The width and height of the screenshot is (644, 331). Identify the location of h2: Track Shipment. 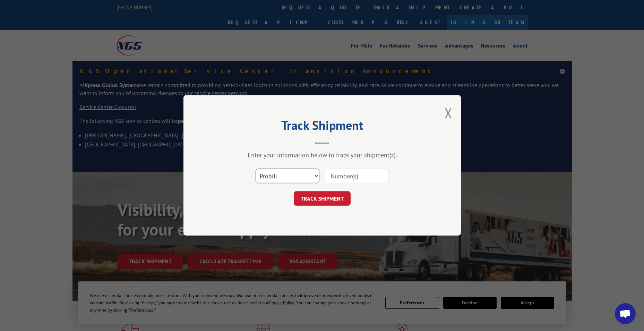
(322, 127).